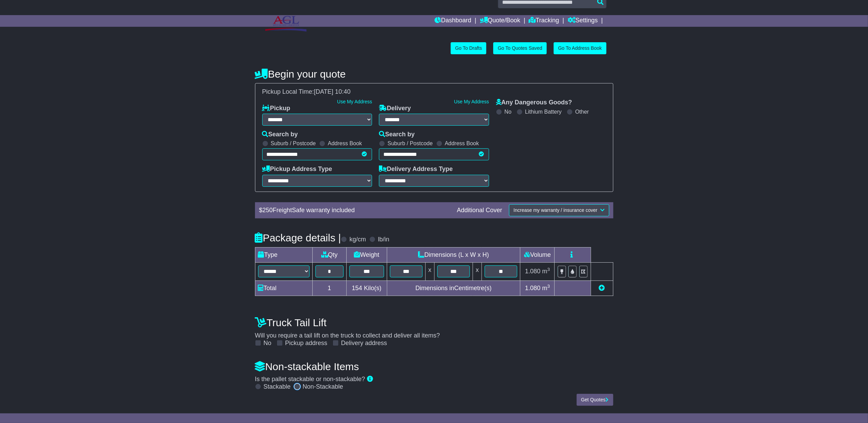  Describe the element at coordinates (453, 255) in the screenshot. I see `td: Dimensions (L x W x H)` at that location.